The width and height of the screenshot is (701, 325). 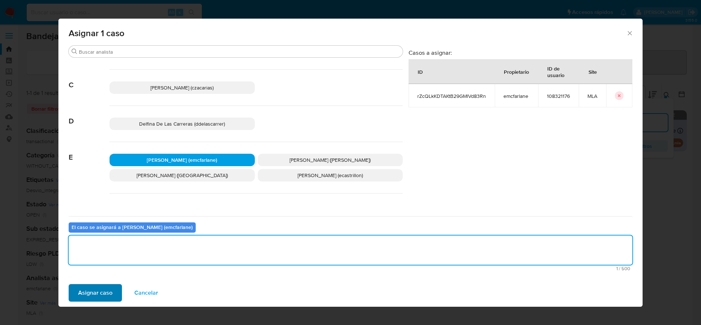 What do you see at coordinates (89, 203) in the screenshot?
I see `span: F` at bounding box center [89, 203].